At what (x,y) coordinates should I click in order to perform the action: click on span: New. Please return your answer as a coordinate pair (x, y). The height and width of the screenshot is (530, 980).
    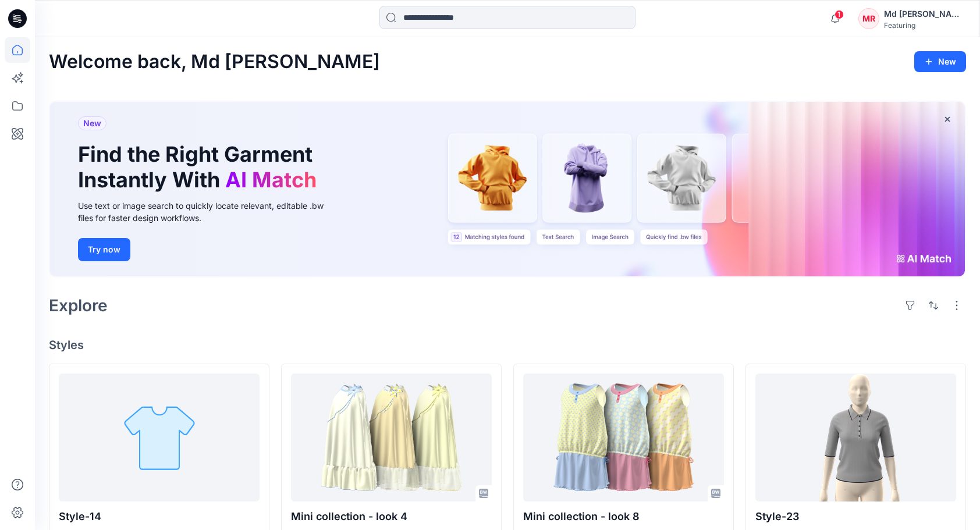
    Looking at the image, I should click on (92, 123).